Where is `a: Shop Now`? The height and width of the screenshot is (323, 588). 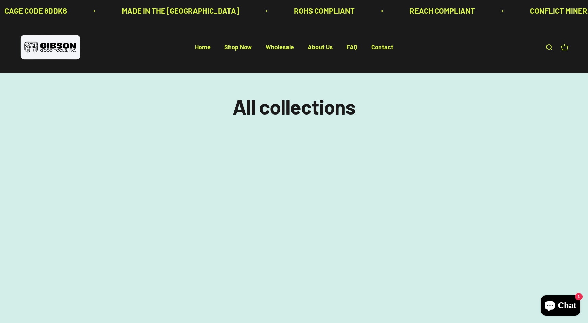
a: Shop Now is located at coordinates (238, 47).